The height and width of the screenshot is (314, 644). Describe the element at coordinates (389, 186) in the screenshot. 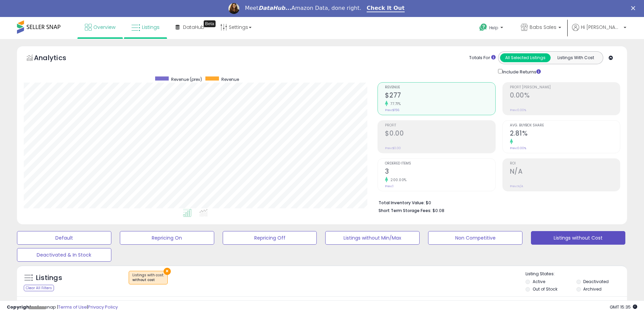

I see `small: Prev: 1` at that location.